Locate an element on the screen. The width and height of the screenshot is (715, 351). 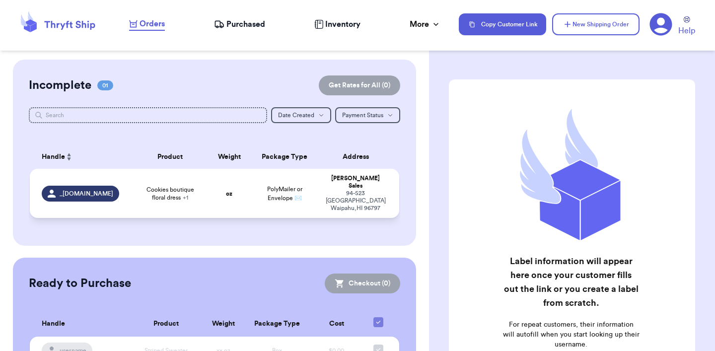
span: Inventory is located at coordinates (343, 24).